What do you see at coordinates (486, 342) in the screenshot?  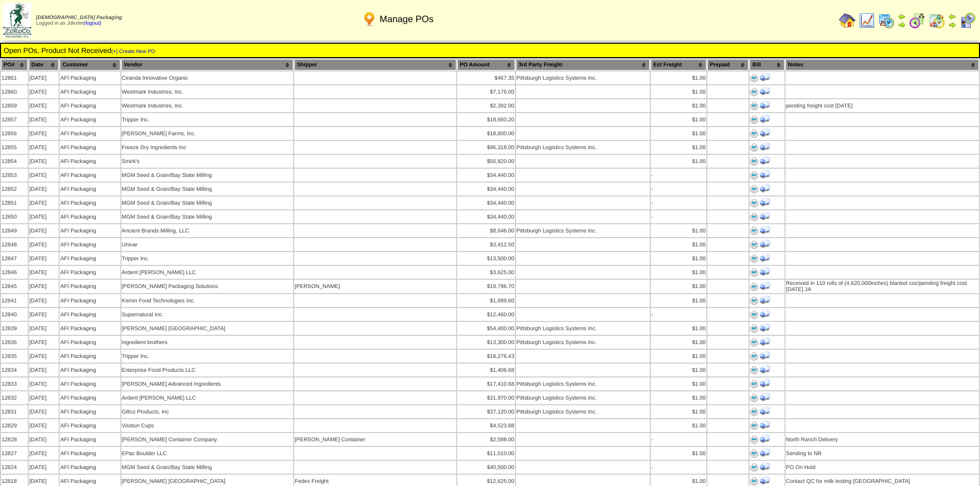 I see `div: $13,300.00` at bounding box center [486, 342].